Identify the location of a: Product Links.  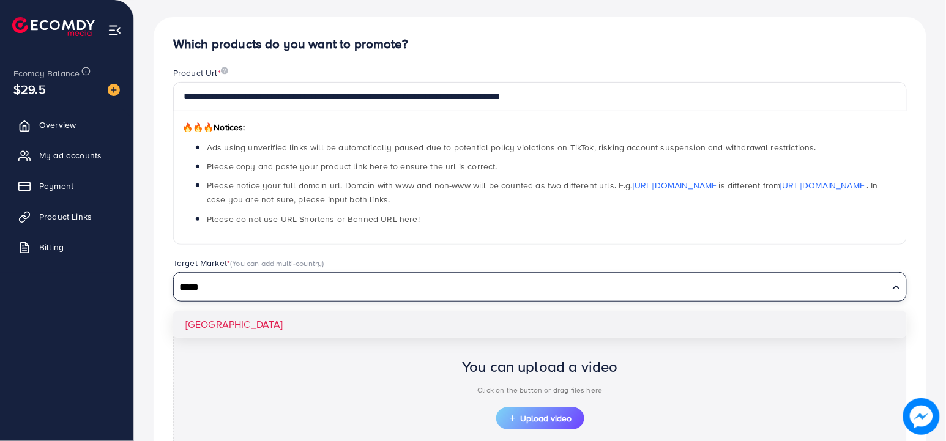
(67, 217).